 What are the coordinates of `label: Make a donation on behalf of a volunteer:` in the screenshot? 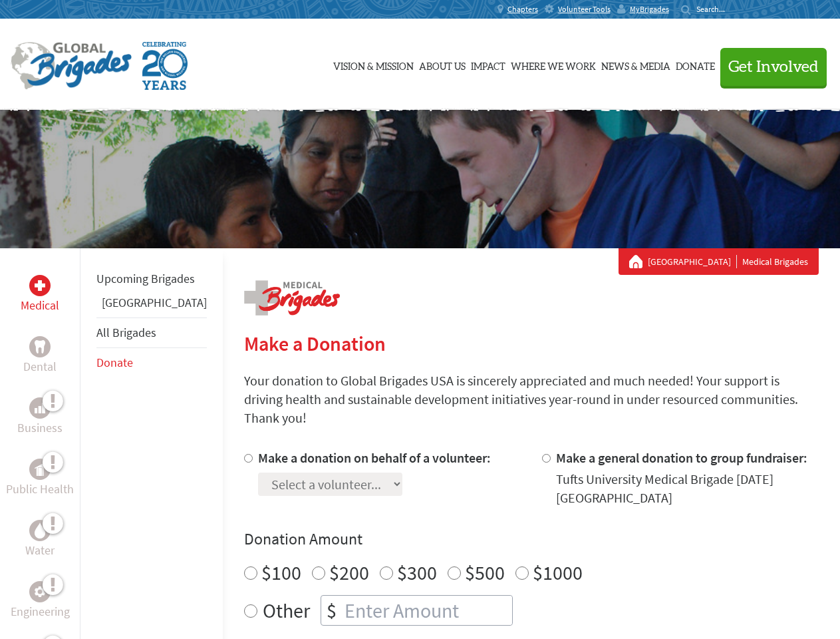 It's located at (375, 457).